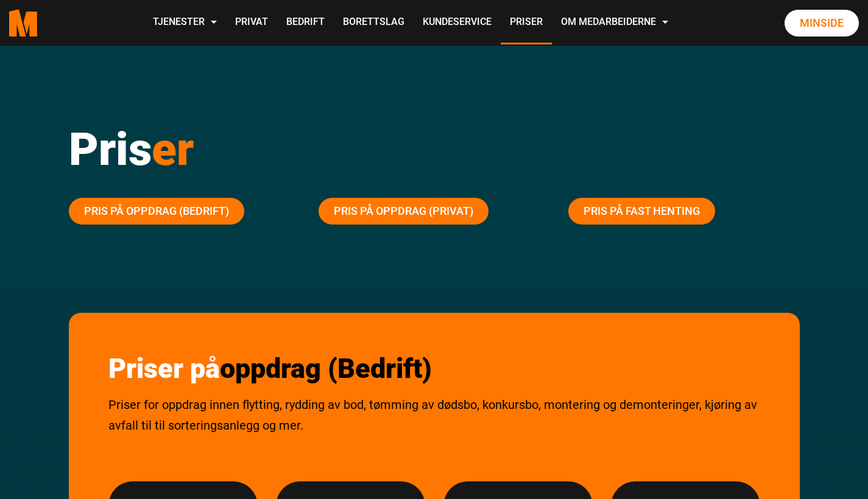 The image size is (868, 499). Describe the element at coordinates (252, 23) in the screenshot. I see `a: Privat` at that location.